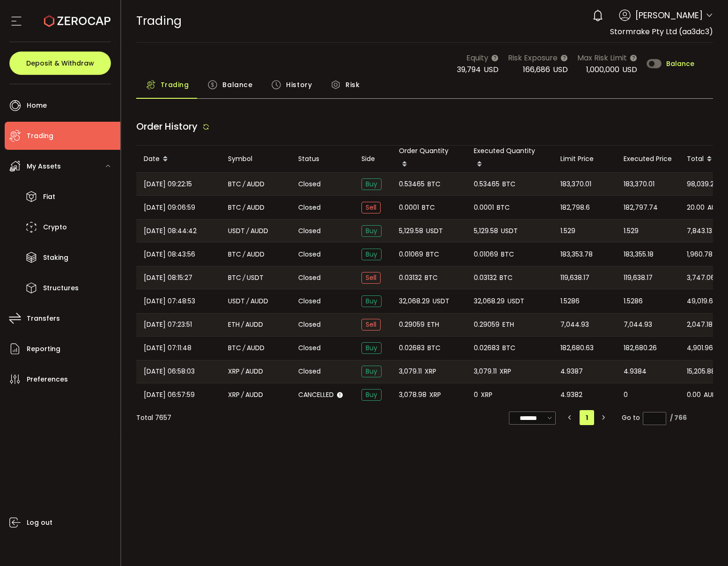 The height and width of the screenshot is (566, 728). What do you see at coordinates (167, 126) in the screenshot?
I see `span: Order History` at bounding box center [167, 126].